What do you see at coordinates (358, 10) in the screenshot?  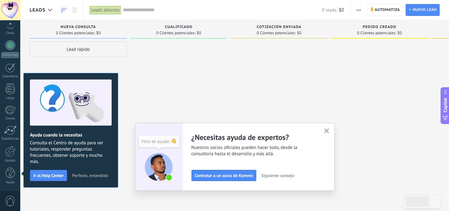 I see `button: Más` at bounding box center [358, 10].